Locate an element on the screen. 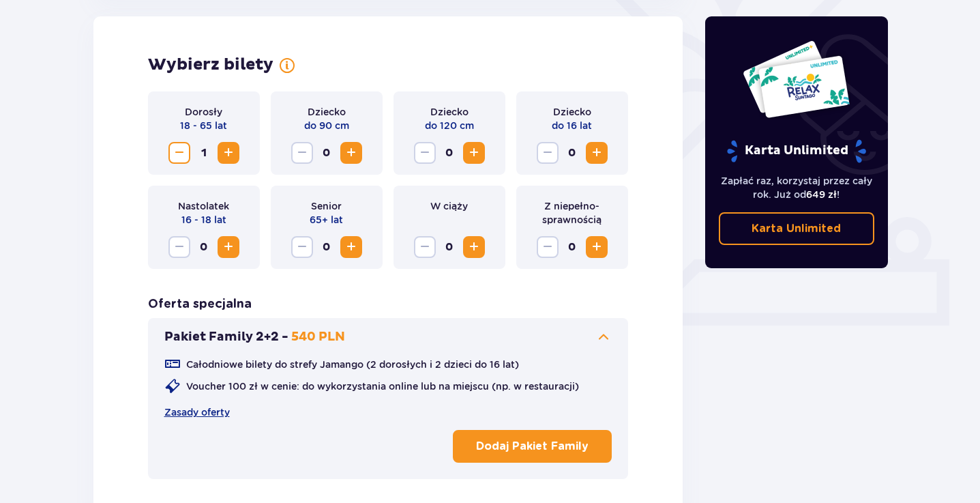 This screenshot has width=980, height=503. p: do 16 lat is located at coordinates (572, 126).